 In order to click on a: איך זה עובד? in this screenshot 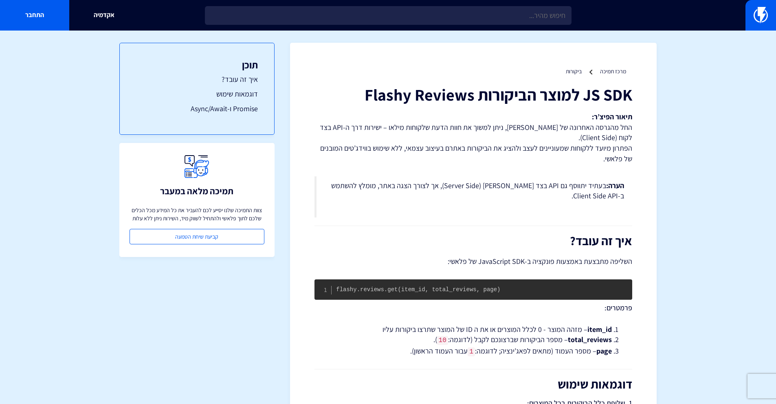, I will do `click(197, 79)`.